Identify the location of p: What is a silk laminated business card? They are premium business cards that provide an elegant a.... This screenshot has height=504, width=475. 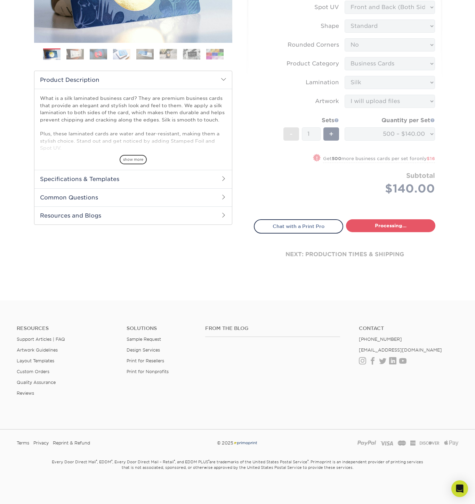
(133, 151).